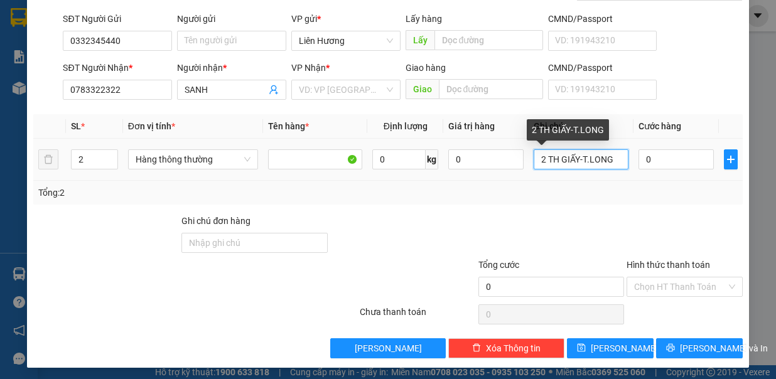 Image resolution: width=776 pixels, height=379 pixels. I want to click on button: deleteXóa Thông tin, so click(506, 349).